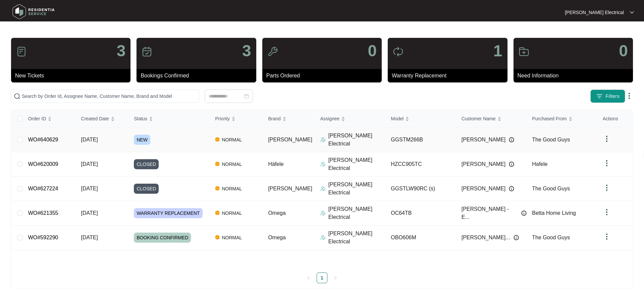 Image resolution: width=644 pixels, height=308 pixels. I want to click on a: 1, so click(322, 278).